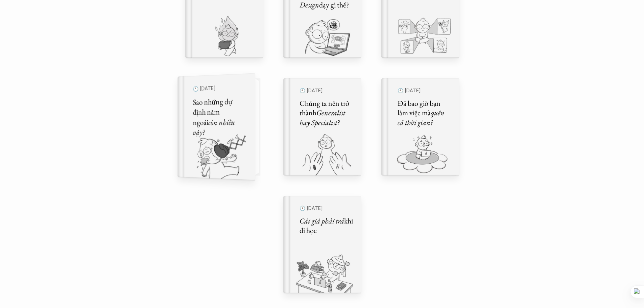  I want to click on h5: Sao những dự định năm ngoái, so click(219, 117).